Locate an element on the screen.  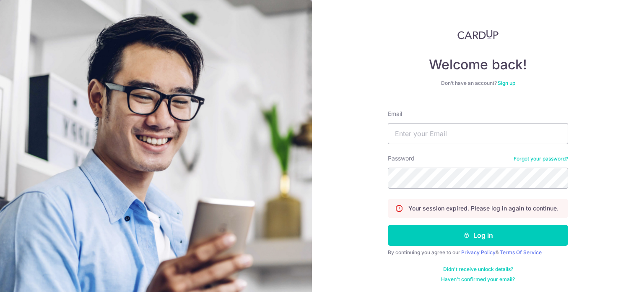
a: Terms Of Service is located at coordinates (521, 251).